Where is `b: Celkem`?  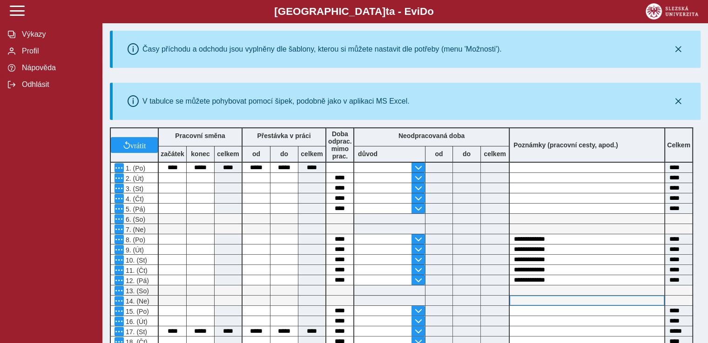 b: Celkem is located at coordinates (679, 145).